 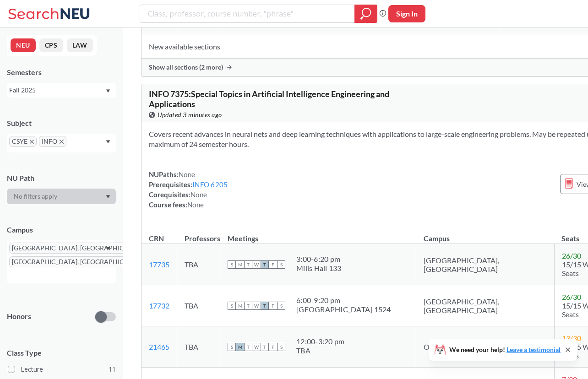 What do you see at coordinates (159, 264) in the screenshot?
I see `a: 17735` at bounding box center [159, 264].